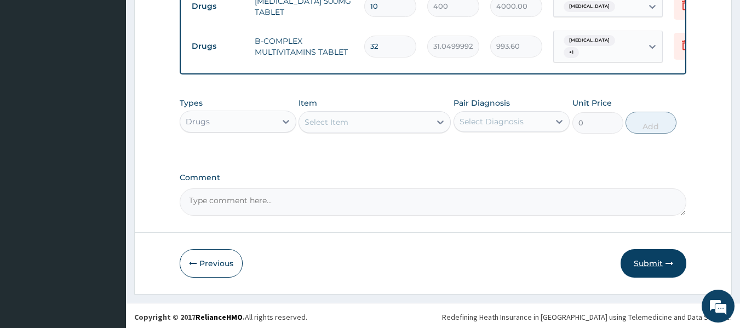 The width and height of the screenshot is (740, 328). Describe the element at coordinates (193, 19) in the screenshot. I see `div: Minimize live chat window` at that location.